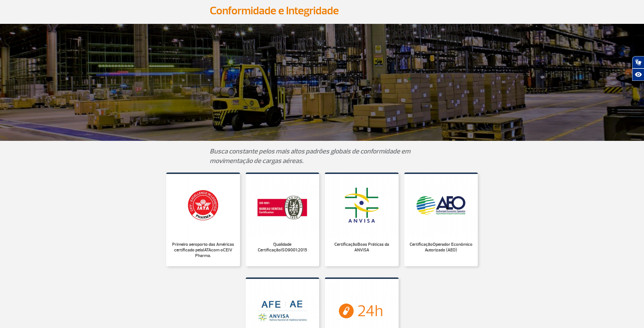 This screenshot has width=644, height=328. Describe the element at coordinates (322, 11) in the screenshot. I see `h1: Conformidade e Integridade` at that location.